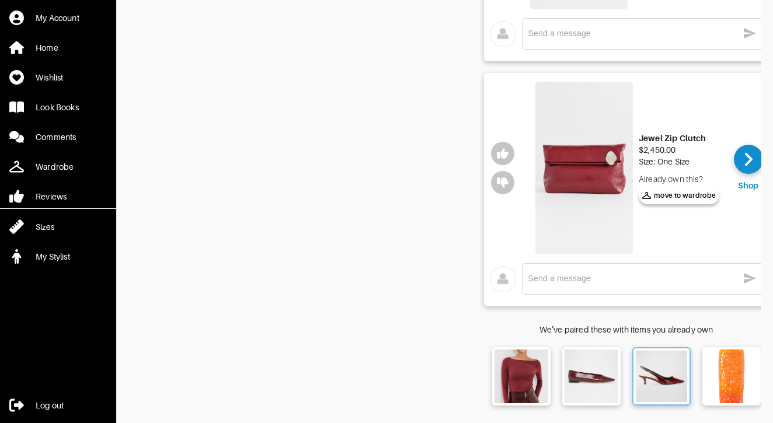 Image resolution: width=773 pixels, height=423 pixels. I want to click on div: Log out, so click(50, 406).